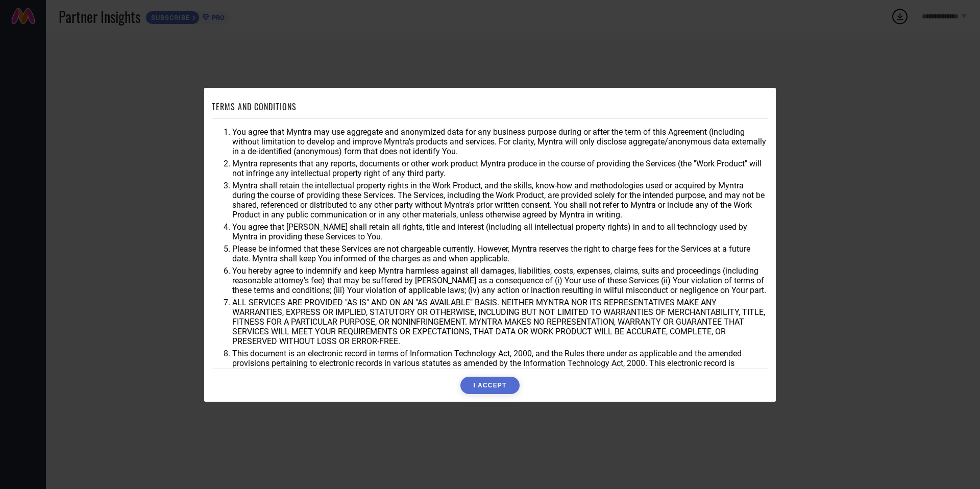  I want to click on li: ALL SERVICES ARE PROVIDED "AS IS" AND ON AN "AS AVAILABLE" BASIS. NEITHER MYNTRA NOR ITS REPRESEN..., so click(500, 322).